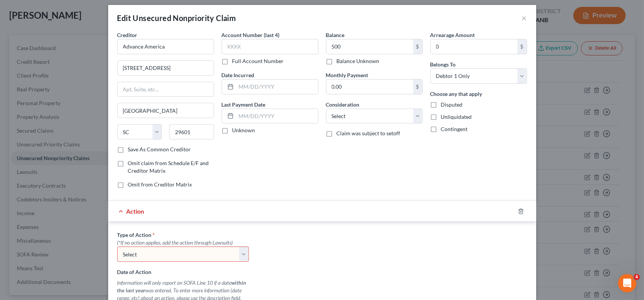  I want to click on span: Disputed, so click(452, 104).